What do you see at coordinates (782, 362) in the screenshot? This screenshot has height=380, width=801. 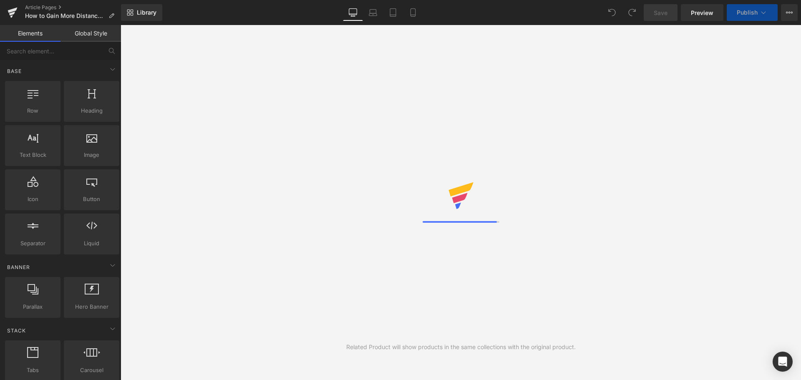 I see `div: Open Intercom Messenger` at bounding box center [782, 362].